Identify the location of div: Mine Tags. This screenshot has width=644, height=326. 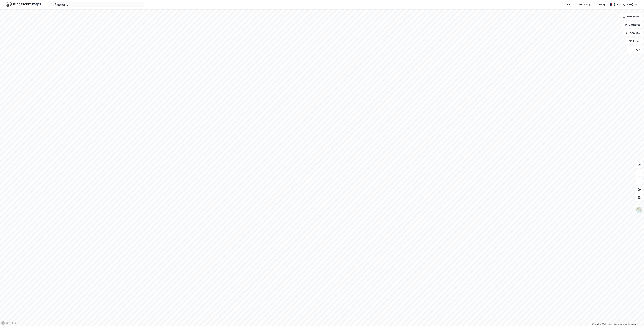
(585, 4).